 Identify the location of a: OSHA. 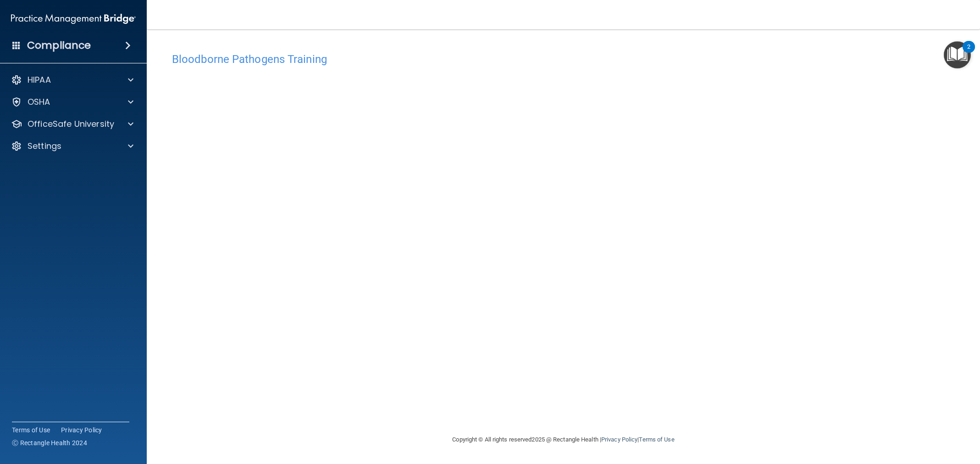
(72, 102).